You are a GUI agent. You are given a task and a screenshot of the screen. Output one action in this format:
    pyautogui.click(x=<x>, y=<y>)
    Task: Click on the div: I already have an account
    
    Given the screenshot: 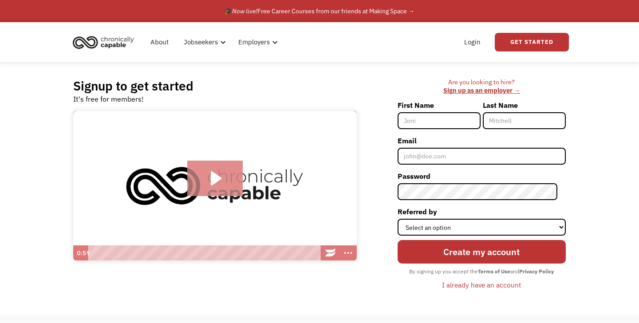 What is the action you would take?
    pyautogui.click(x=481, y=285)
    